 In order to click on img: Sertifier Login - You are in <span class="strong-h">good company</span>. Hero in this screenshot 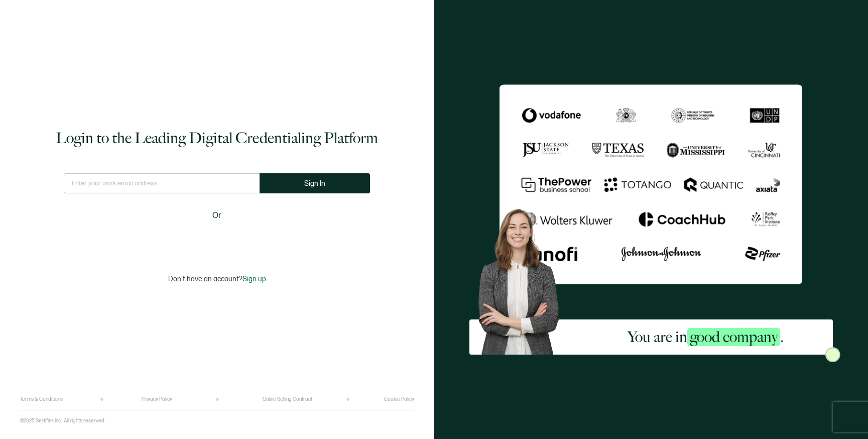, I will do `click(524, 278)`.